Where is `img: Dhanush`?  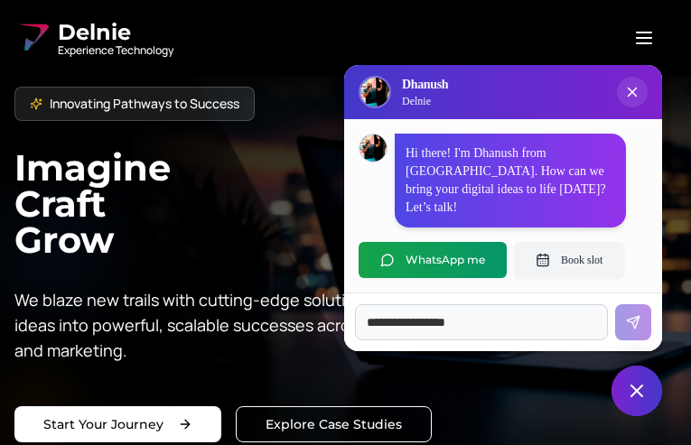
img: Dhanush is located at coordinates (373, 148).